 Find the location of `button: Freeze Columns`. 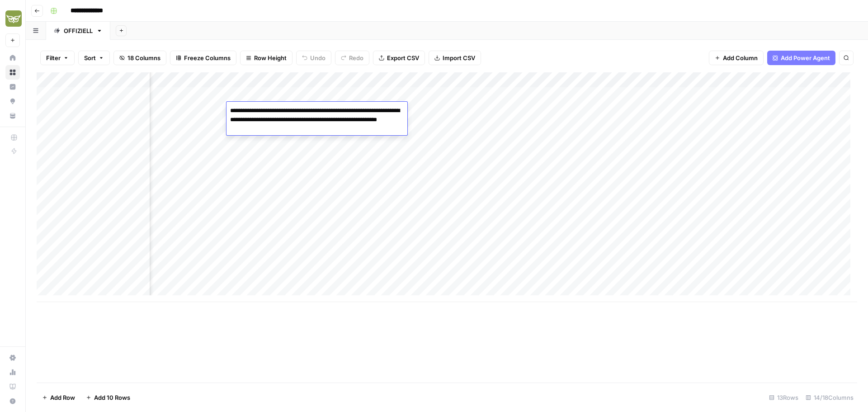

button: Freeze Columns is located at coordinates (203, 58).